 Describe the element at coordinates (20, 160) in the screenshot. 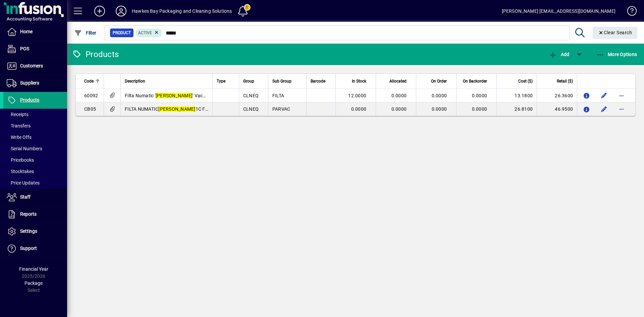

I see `span: Pricebooks` at that location.